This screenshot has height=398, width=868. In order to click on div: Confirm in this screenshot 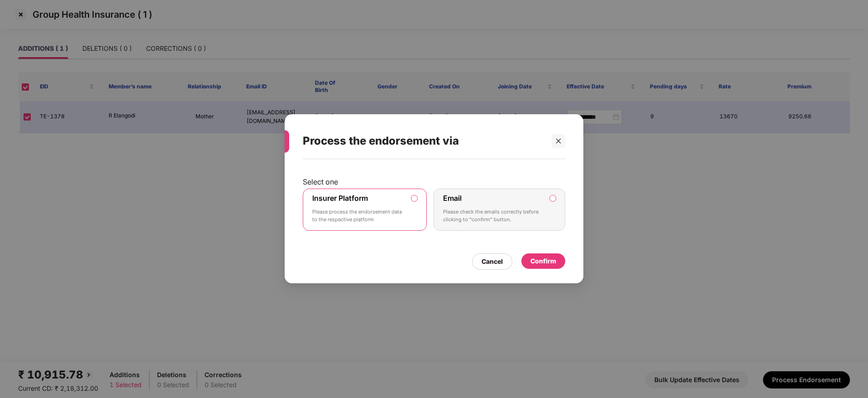, I will do `click(544, 262)`.